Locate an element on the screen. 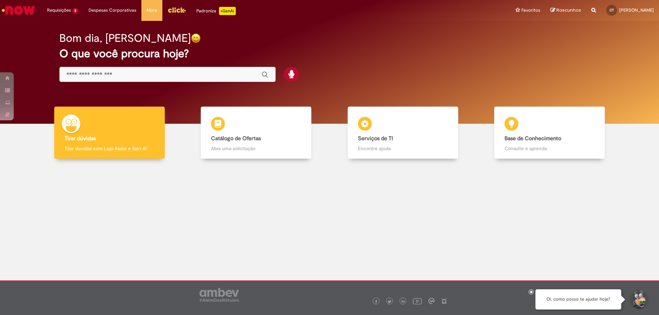 The image size is (659, 315). p: Consulte e aprenda is located at coordinates (549, 149).